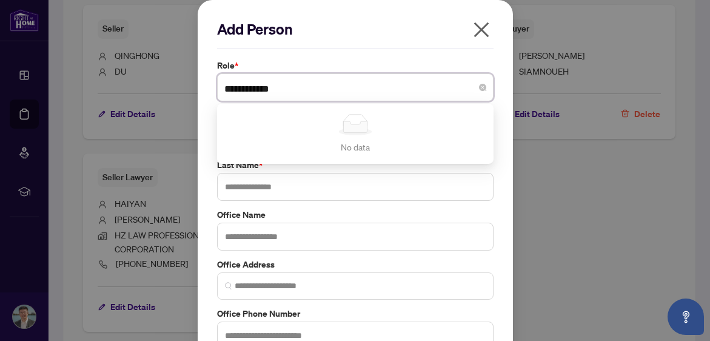  I want to click on label: Role, so click(355, 65).